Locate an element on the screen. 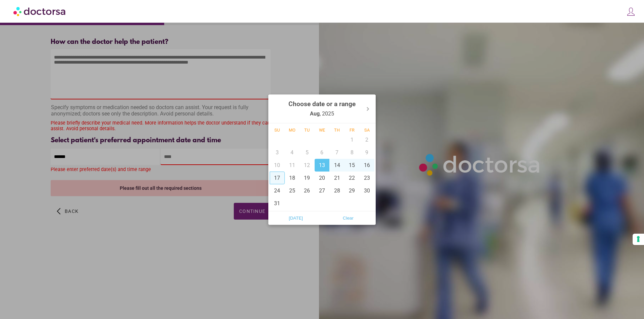 Image resolution: width=644 pixels, height=319 pixels. div: 13 is located at coordinates (322, 165).